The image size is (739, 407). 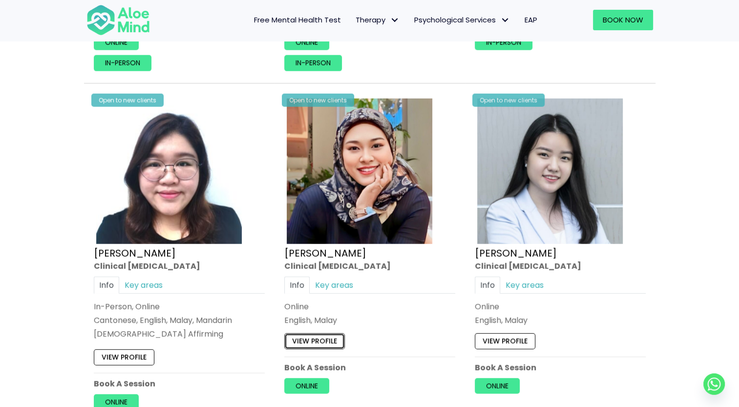 What do you see at coordinates (359, 171) in the screenshot?
I see `img: Yasmin Clinical Psychologist` at bounding box center [359, 171].